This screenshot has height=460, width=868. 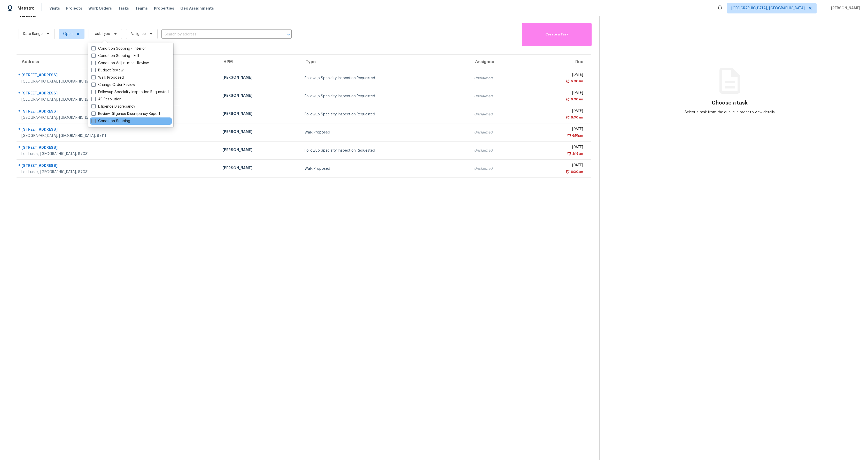 I want to click on label: Condition Scoping, so click(x=111, y=121).